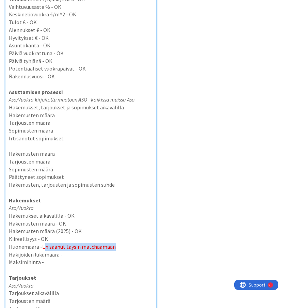  Describe the element at coordinates (36, 92) in the screenshot. I see `strong: Asuttamisen prosessi` at that location.